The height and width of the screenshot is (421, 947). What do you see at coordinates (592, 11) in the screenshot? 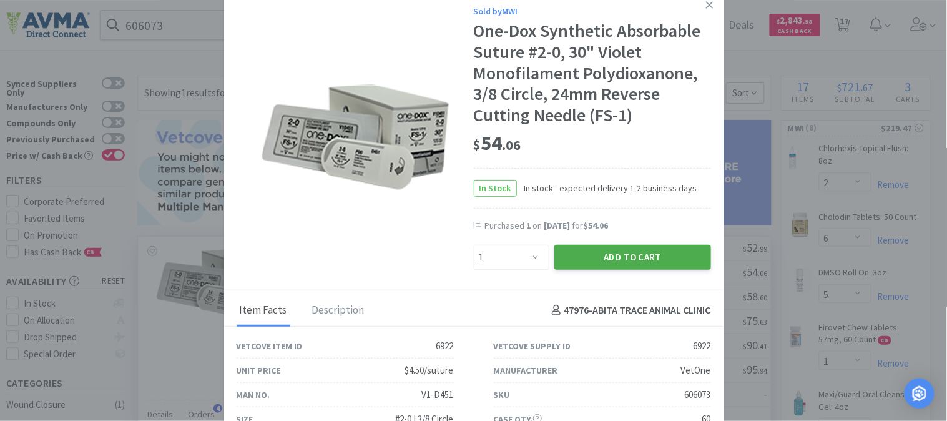
I see `div: Sold by MWI` at bounding box center [592, 11].